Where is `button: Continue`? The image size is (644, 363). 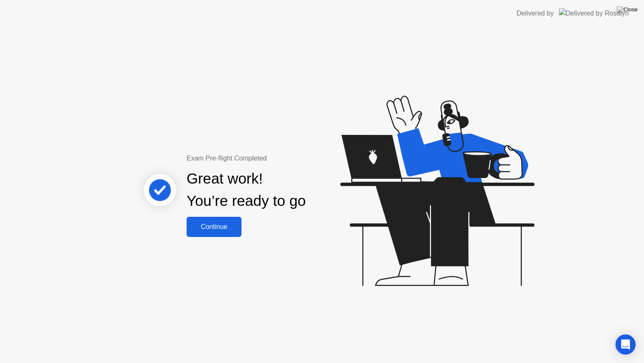 button: Continue is located at coordinates (213, 227).